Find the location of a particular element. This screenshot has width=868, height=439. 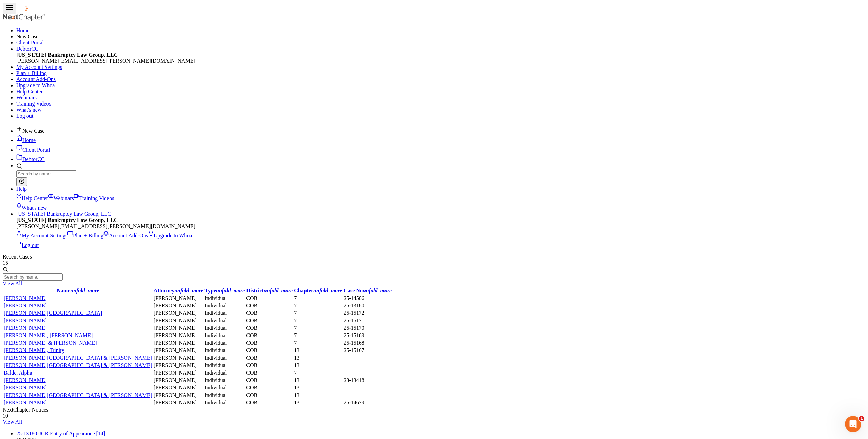

td: 25-15169 is located at coordinates (368, 336).